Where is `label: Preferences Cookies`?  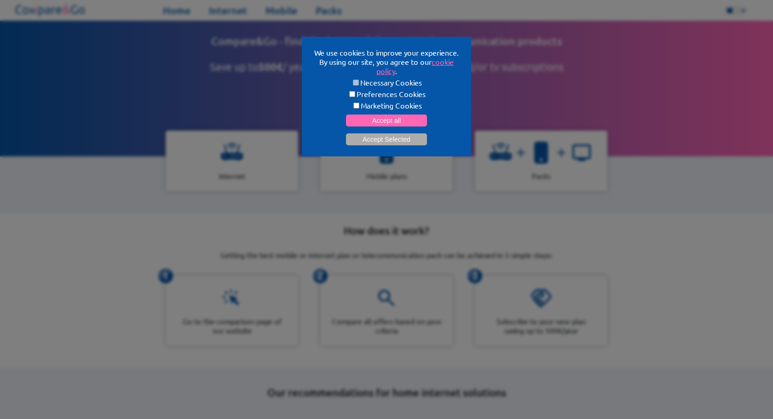 label: Preferences Cookies is located at coordinates (387, 94).